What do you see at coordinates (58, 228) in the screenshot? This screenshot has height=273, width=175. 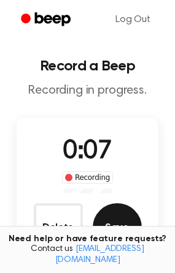 I see `button: Delete Audio Record` at bounding box center [58, 228].